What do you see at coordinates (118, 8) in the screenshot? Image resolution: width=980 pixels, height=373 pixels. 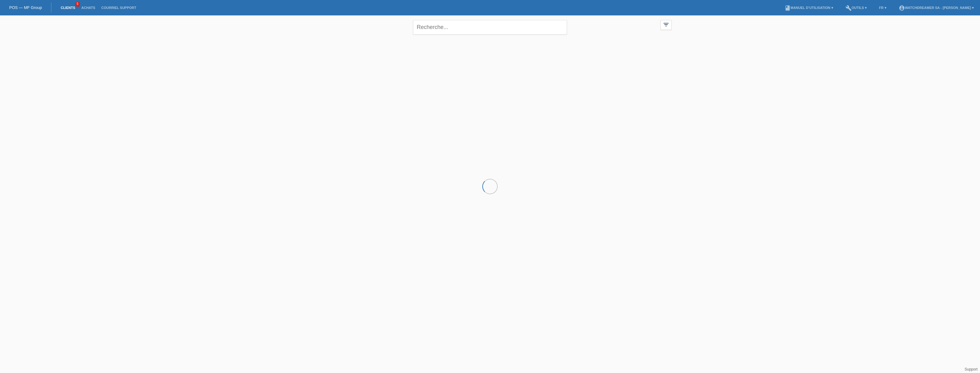 I see `a: Courriel Support` at bounding box center [118, 8].